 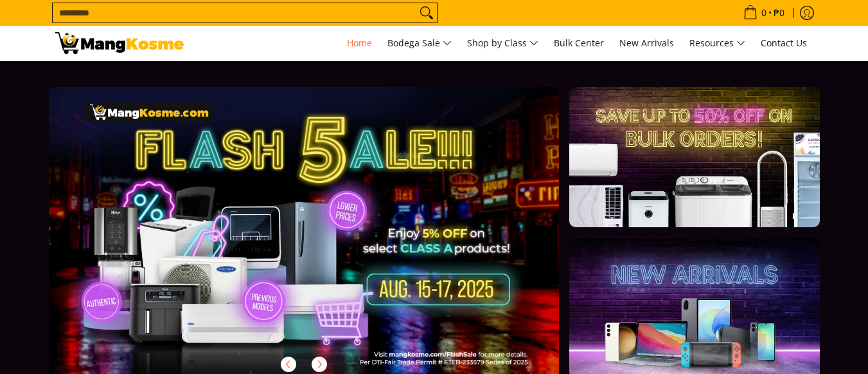 I want to click on span: New Arrivals, so click(x=646, y=42).